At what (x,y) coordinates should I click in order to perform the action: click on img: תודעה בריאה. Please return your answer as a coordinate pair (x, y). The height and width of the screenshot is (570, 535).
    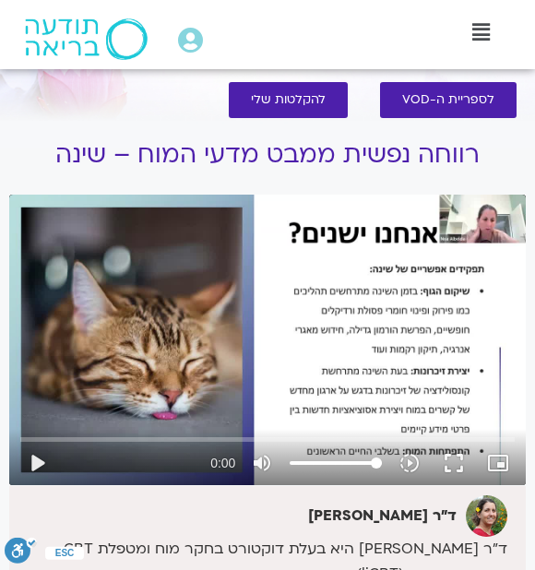
    Looking at the image, I should click on (86, 39).